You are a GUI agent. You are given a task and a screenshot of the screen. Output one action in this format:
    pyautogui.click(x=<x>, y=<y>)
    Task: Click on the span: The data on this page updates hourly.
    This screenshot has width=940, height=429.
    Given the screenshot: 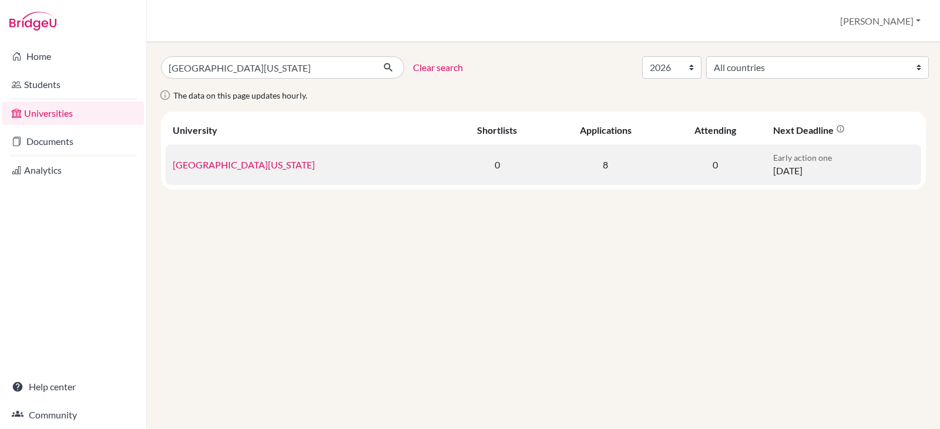 What is the action you would take?
    pyautogui.click(x=240, y=95)
    